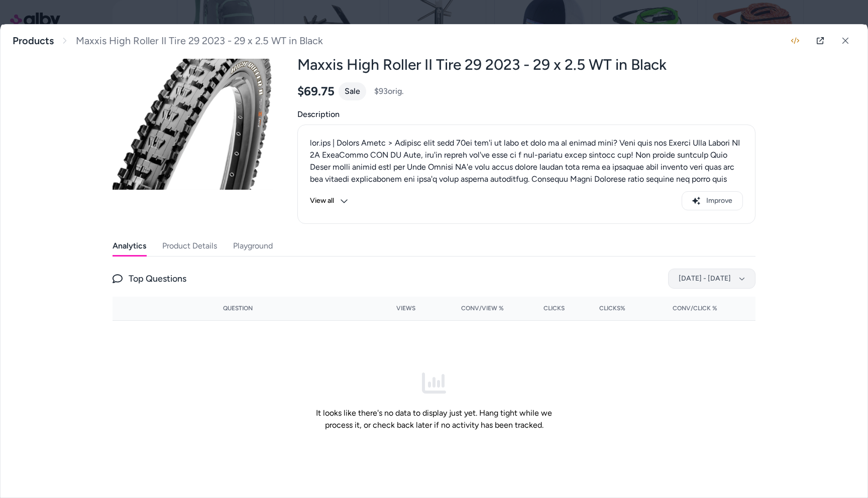  I want to click on span: Question, so click(237, 309).